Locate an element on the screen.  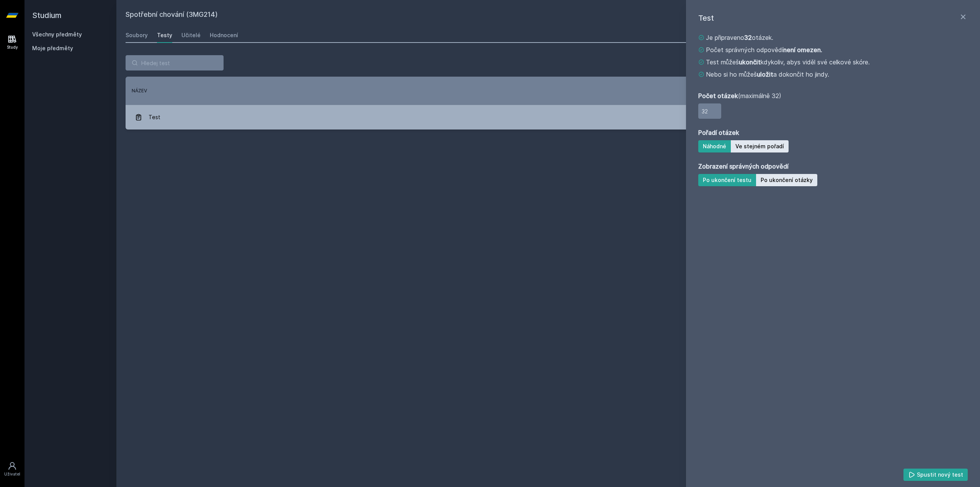
span: (maximálně 32) is located at coordinates (739, 96).